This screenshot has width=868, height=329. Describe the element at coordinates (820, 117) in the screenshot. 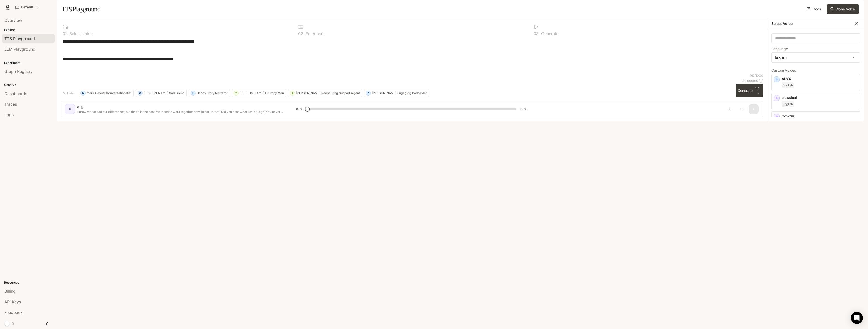

I see `p: Cowgirl` at that location.